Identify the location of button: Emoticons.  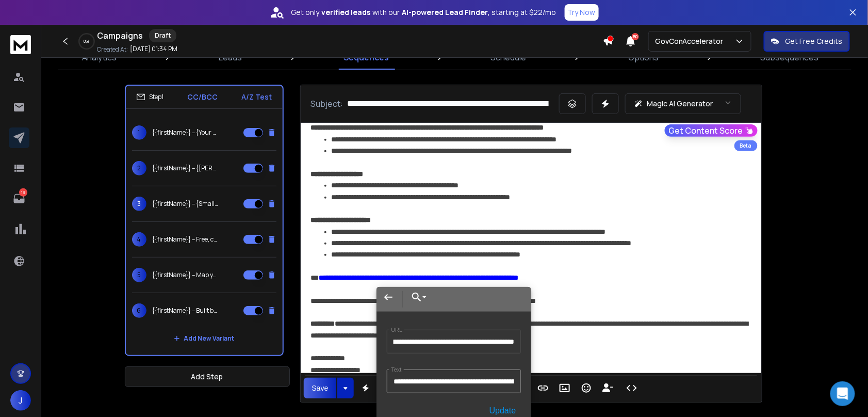
(586, 388).